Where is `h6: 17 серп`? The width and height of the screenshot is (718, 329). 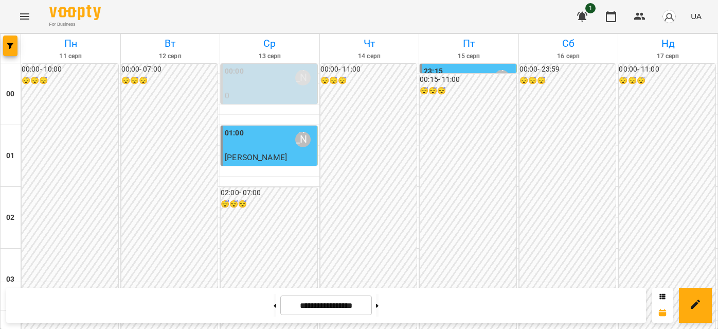 h6: 17 серп is located at coordinates (668, 56).